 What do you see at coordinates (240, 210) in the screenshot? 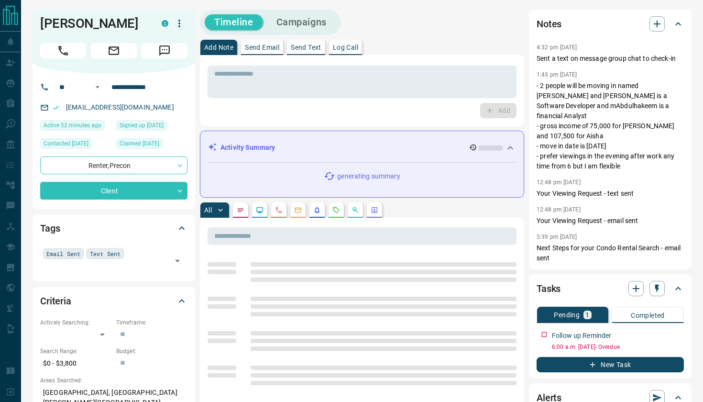
I see `svg: Notes` at bounding box center [240, 210].